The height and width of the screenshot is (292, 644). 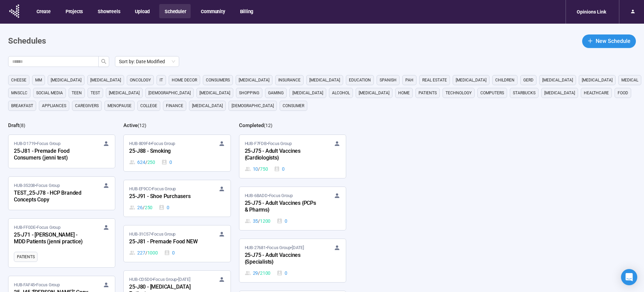 What do you see at coordinates (274, 248) in the screenshot?
I see `span: HUB-27681 • Focus Group •` at bounding box center [274, 248].